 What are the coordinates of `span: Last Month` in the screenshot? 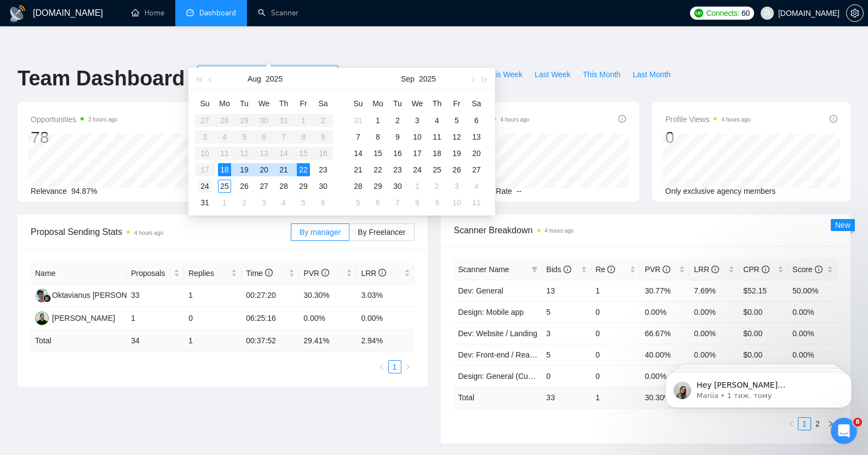 It's located at (651, 74).